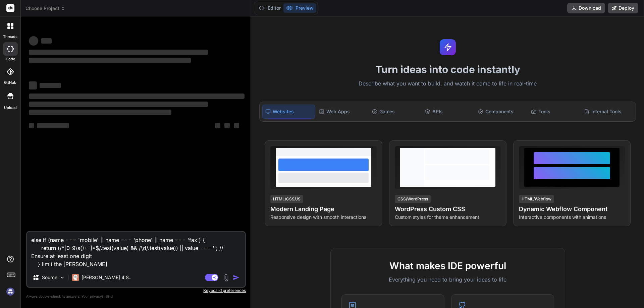 The width and height of the screenshot is (644, 308). Describe the element at coordinates (323, 217) in the screenshot. I see `p: Responsive design with smooth interactions` at that location.